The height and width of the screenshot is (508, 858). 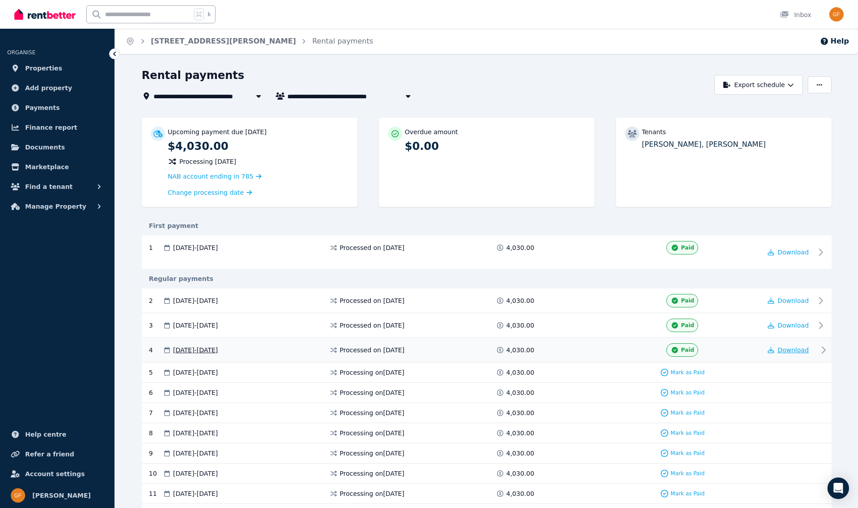 I want to click on span: ORGANISE, so click(x=21, y=53).